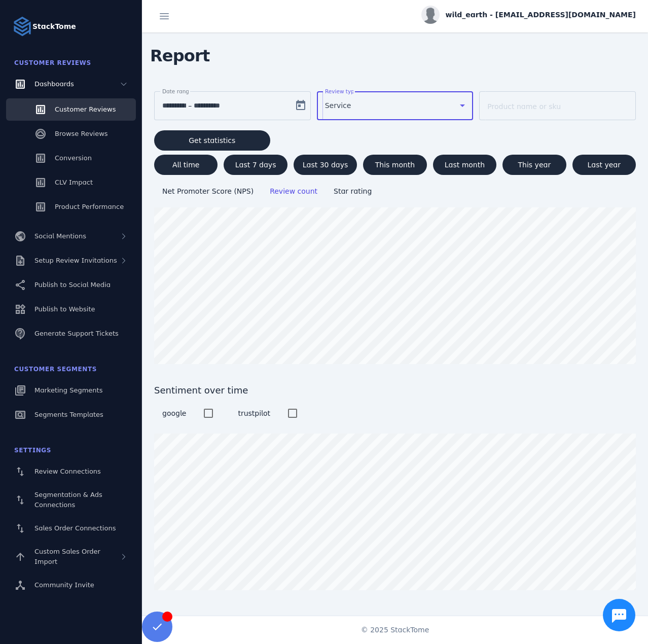 The width and height of the screenshot is (648, 644). What do you see at coordinates (54, 26) in the screenshot?
I see `strong: StackTome` at bounding box center [54, 26].